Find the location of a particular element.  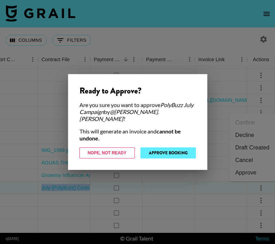

div: This will generate an invoice and . is located at coordinates (137, 135).